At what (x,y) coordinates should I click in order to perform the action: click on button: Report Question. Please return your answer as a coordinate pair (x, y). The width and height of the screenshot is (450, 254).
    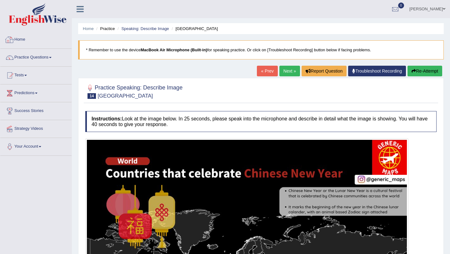
    Looking at the image, I should click on (324, 71).